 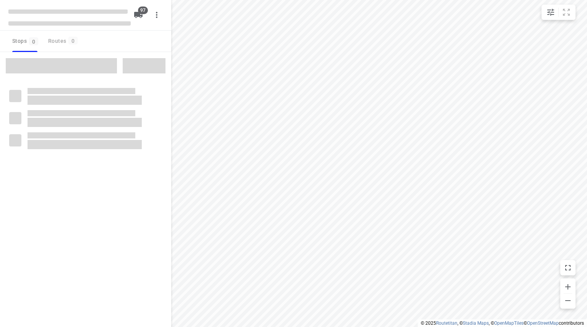 What do you see at coordinates (502, 323) in the screenshot?
I see `li: © 2025 , © , © © contributors` at bounding box center [502, 323].